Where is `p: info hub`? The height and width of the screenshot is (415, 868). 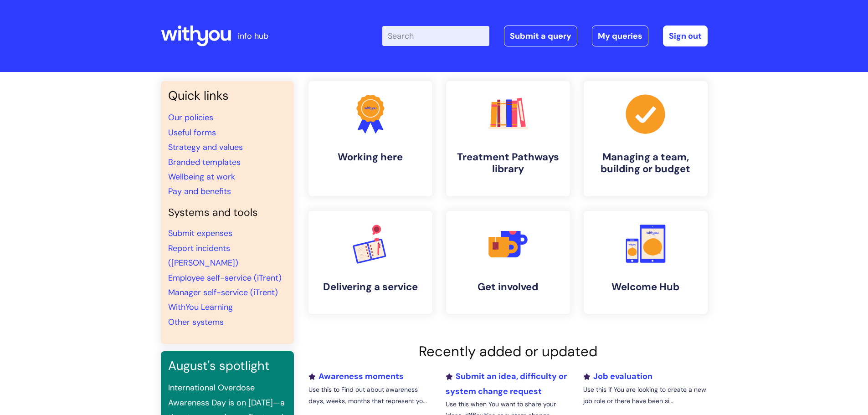
p: info hub is located at coordinates (253, 36).